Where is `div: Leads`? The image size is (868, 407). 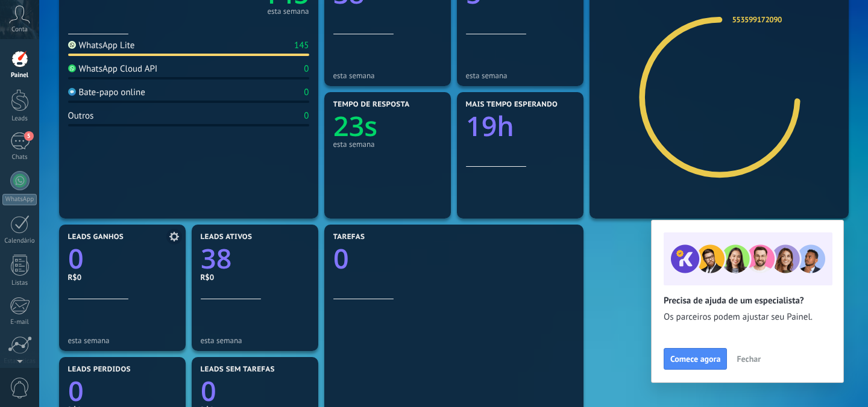 div: Leads is located at coordinates (20, 118).